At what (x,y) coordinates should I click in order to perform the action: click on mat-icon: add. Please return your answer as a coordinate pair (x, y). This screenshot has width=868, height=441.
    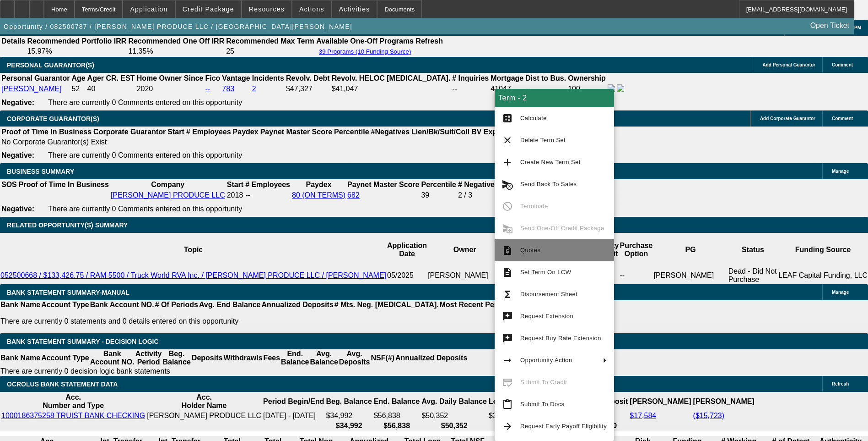
    Looking at the image, I should click on (508, 162).